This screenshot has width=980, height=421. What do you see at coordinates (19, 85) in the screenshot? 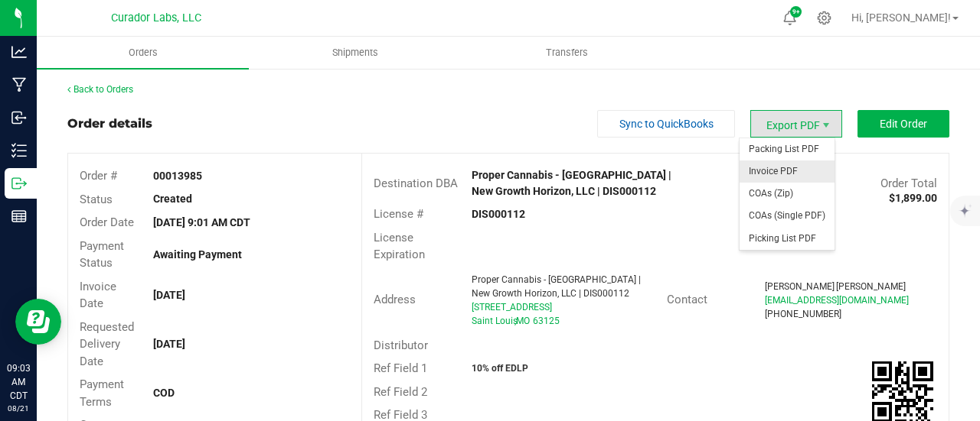
I see `inline-svg: Manufacturing` at bounding box center [19, 85].